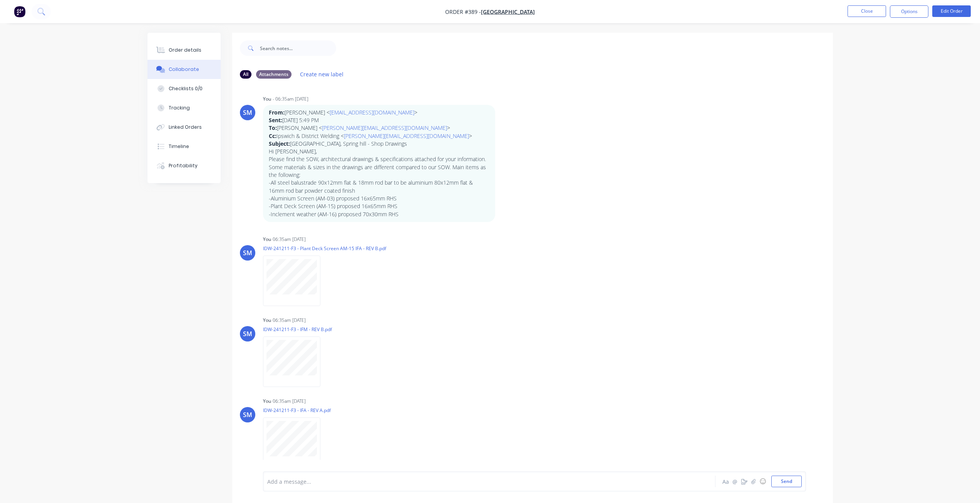 The image size is (980, 503). What do you see at coordinates (379, 171) in the screenshot?
I see `p: Some materials & sizes in the drawings are different compared to our SOW. Main items as the follo...` at bounding box center [379, 171].